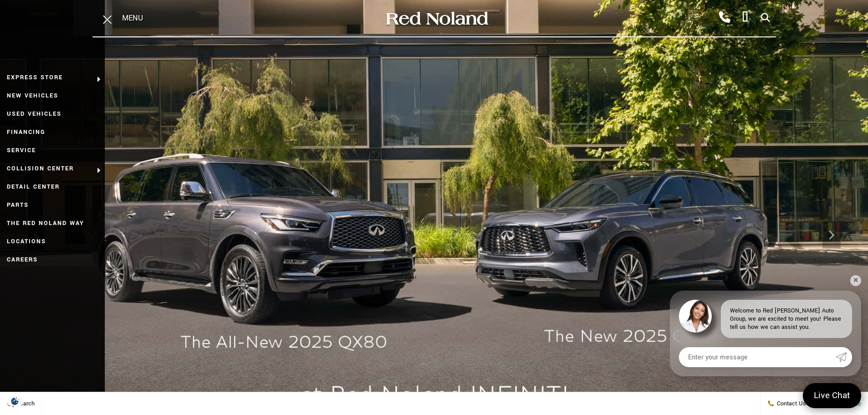 The height and width of the screenshot is (415, 868). I want to click on section: Click to Open Cookie Consent Modal, so click(15, 401).